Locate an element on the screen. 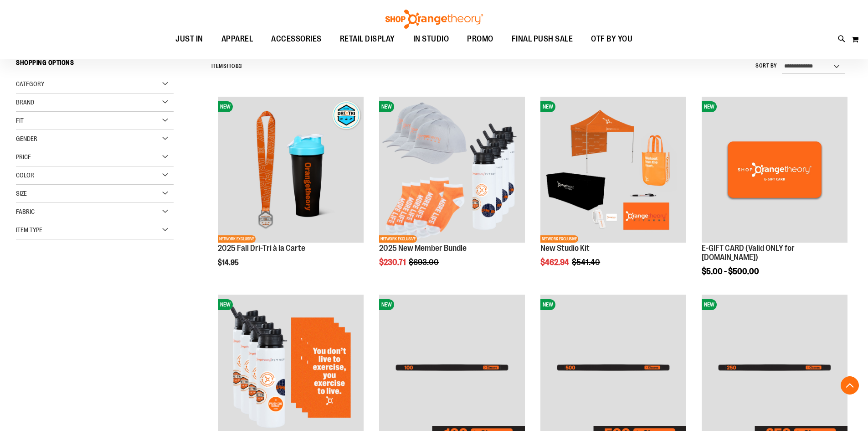  span: Item Type is located at coordinates (29, 229).